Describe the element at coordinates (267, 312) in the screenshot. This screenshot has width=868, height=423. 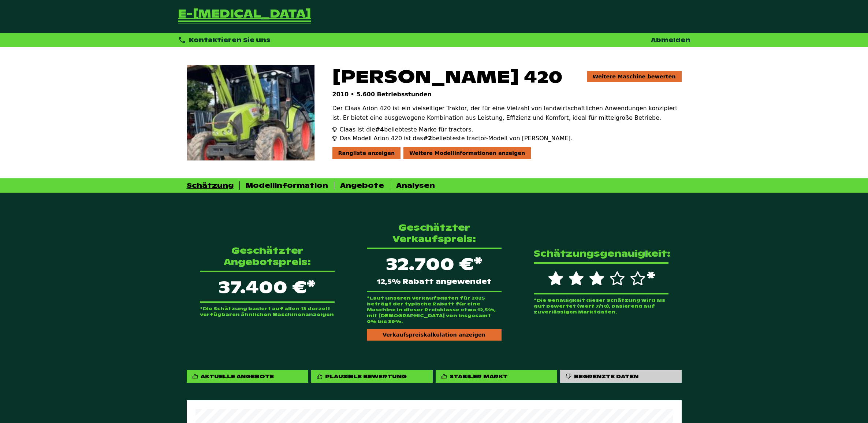
I see `p: *Die Schätzung basiert auf allen 13 derzeit verfügbaren ähnlichen Maschinenanzeigen` at that location.